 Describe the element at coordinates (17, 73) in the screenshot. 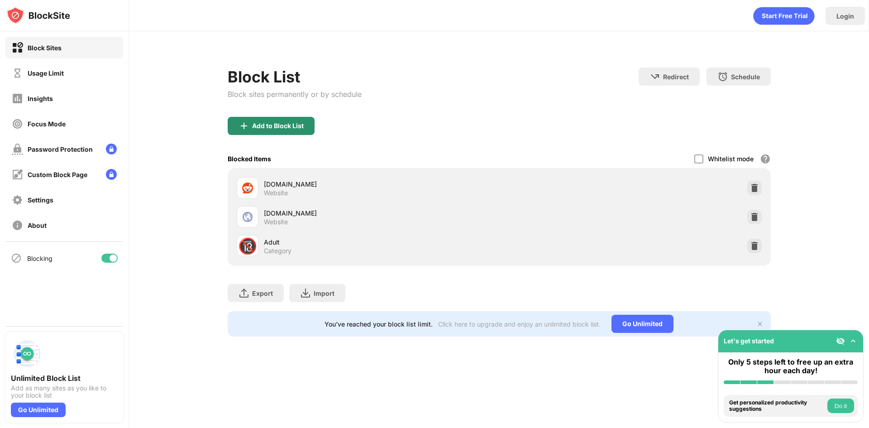

I see `img: time-usage-off.svg` at that location.